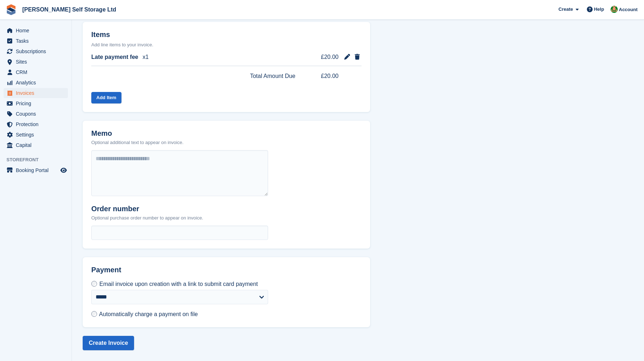 The image size is (644, 361). Describe the element at coordinates (37, 114) in the screenshot. I see `span: Coupons` at that location.